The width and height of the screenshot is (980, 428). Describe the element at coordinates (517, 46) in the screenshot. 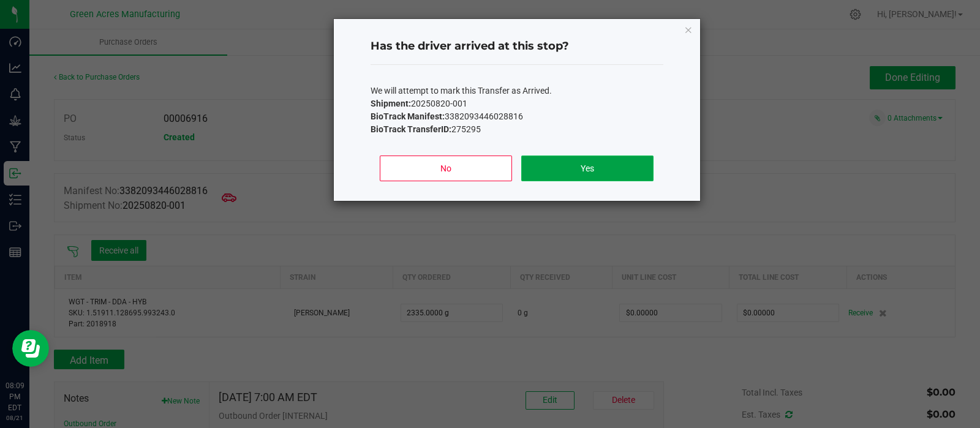

I see `h4: Has the driver arrived at this stop?` at that location.